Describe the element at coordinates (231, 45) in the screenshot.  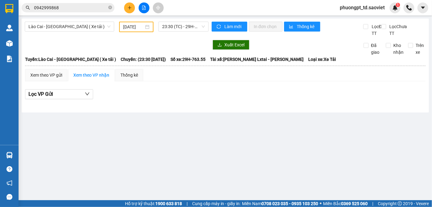
I see `button: downloadXuất Excel` at that location.